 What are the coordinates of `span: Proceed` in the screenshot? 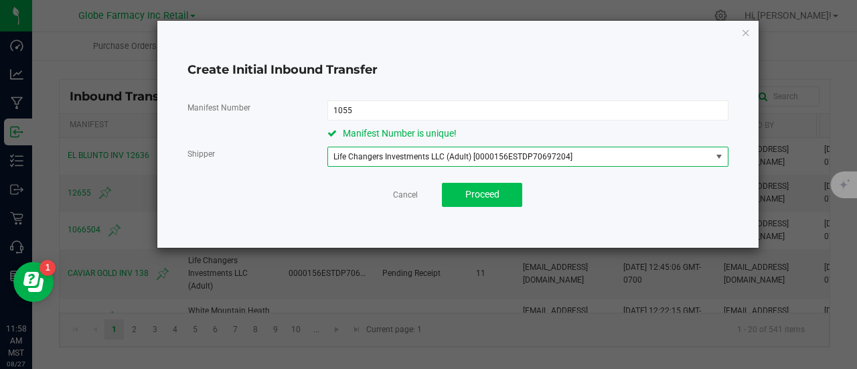 It's located at (482, 194).